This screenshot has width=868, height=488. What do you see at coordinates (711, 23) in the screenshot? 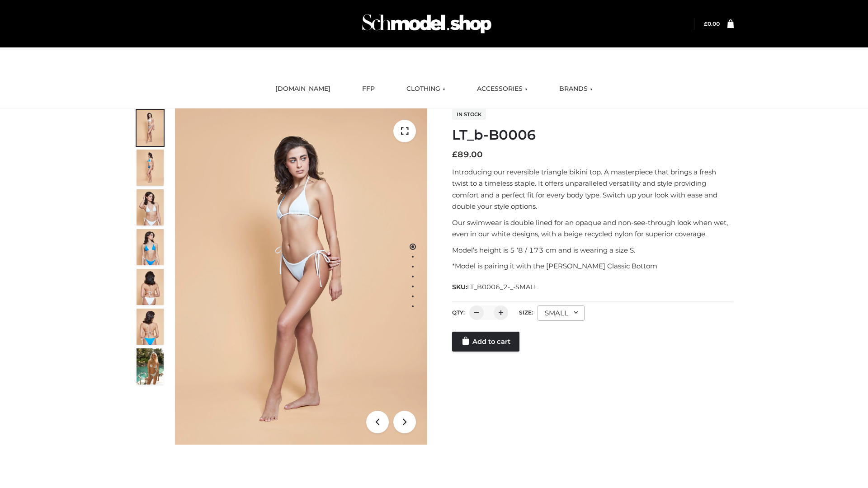
I see `a: £0.00` at bounding box center [711, 23].